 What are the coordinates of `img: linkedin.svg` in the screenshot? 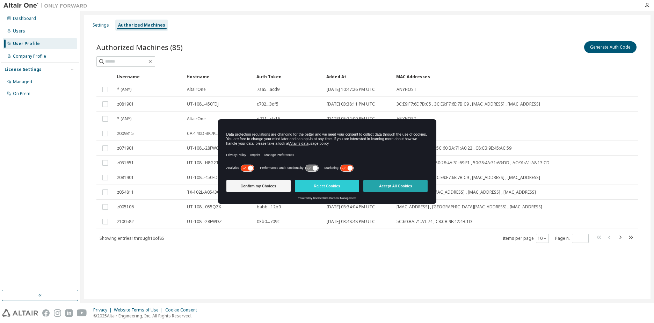 It's located at (69, 313).